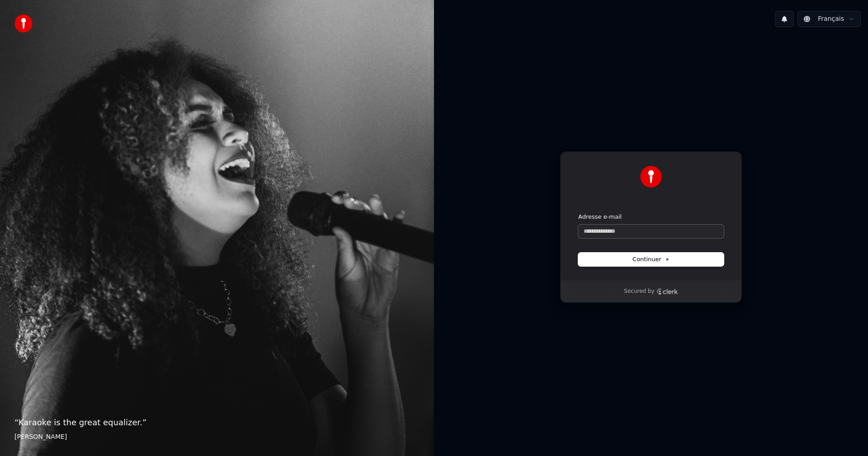 The image size is (868, 456). What do you see at coordinates (651, 259) in the screenshot?
I see `span: Continuer` at bounding box center [651, 259].